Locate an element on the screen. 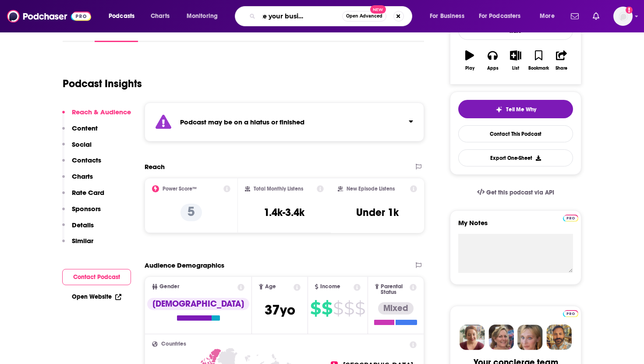  button: Contacts is located at coordinates (82, 164).